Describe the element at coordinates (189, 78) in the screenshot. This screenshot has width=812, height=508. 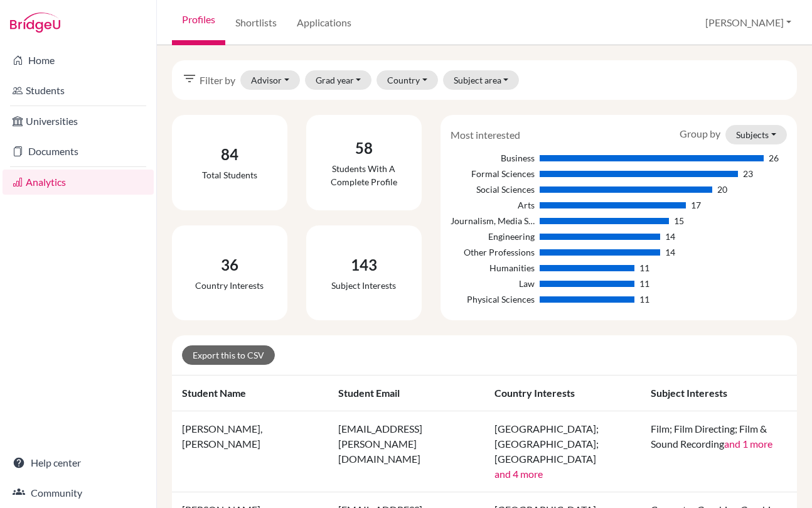
I see `i: filter_list` at that location.